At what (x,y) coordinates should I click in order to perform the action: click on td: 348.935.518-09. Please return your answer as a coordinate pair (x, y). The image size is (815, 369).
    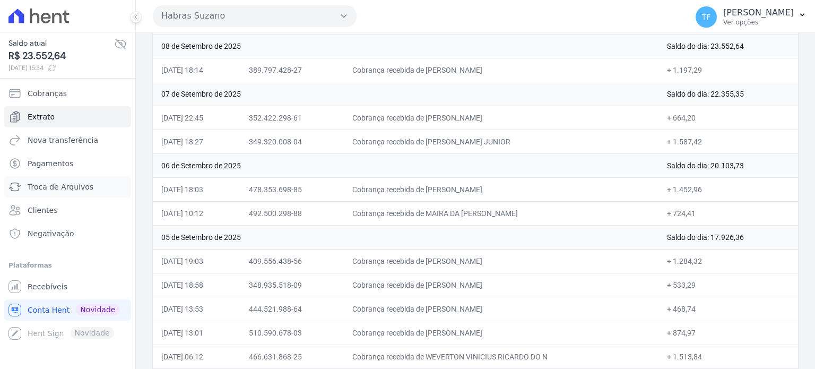
    Looking at the image, I should click on (292, 284).